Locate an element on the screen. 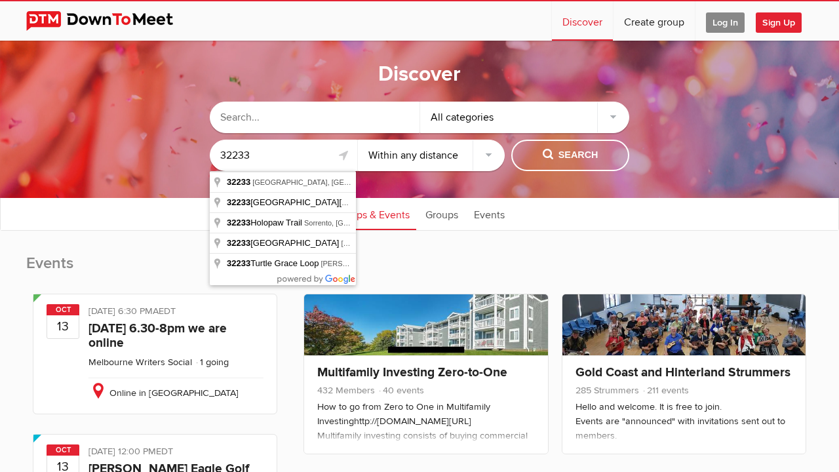  li: 1 going is located at coordinates (212, 362).